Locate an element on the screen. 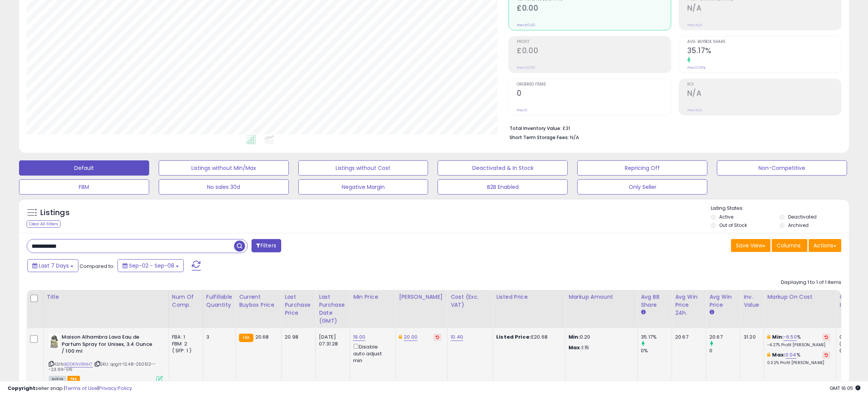 This screenshot has height=396, width=868. a: 20.00 is located at coordinates (410, 337).